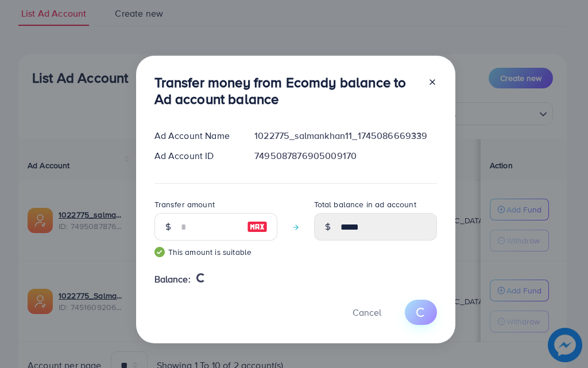  What do you see at coordinates (257, 227) in the screenshot?
I see `img: image` at bounding box center [257, 227].